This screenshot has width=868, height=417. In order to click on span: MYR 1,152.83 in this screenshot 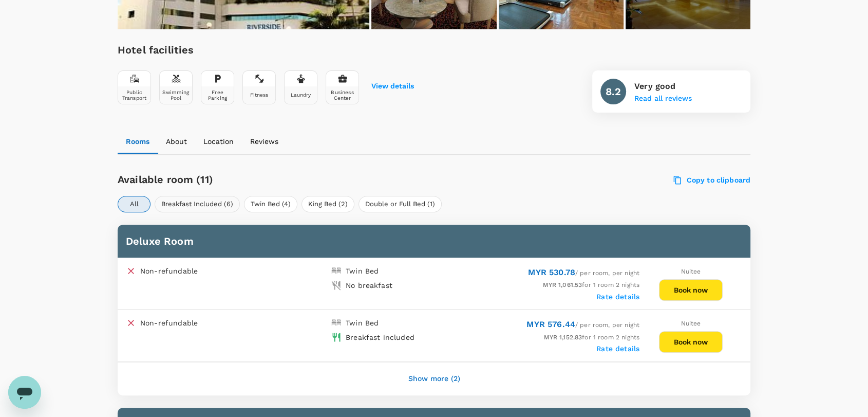, I will do `click(563, 337)`.